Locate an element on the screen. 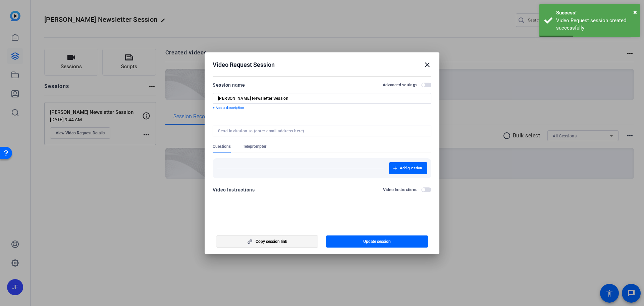 The image size is (644, 306). p: + Add a description is located at coordinates (322, 108).